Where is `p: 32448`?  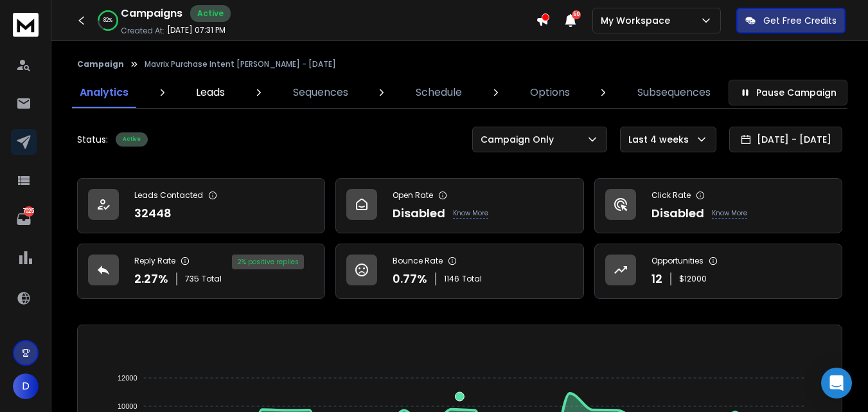 p: 32448 is located at coordinates (153, 213).